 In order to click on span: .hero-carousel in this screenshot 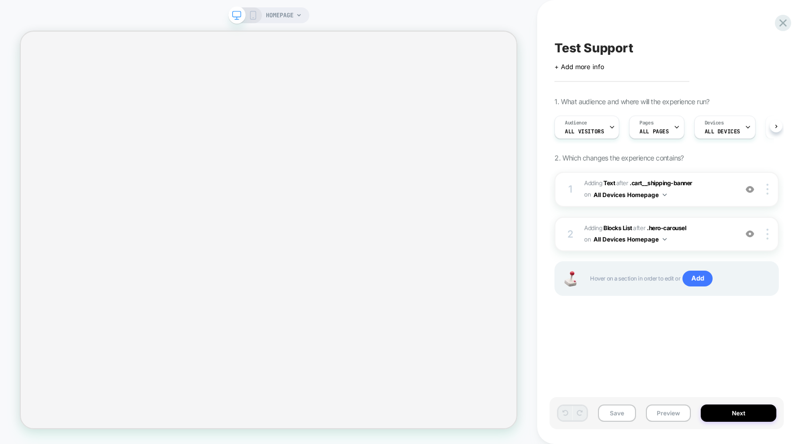, I will do `click(666, 228)`.